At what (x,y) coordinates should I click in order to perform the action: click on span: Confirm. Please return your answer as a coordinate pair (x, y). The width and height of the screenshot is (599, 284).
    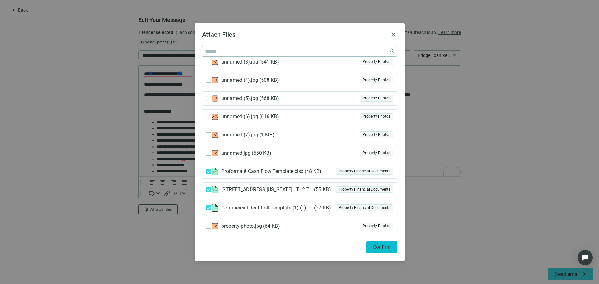
    Looking at the image, I should click on (382, 247).